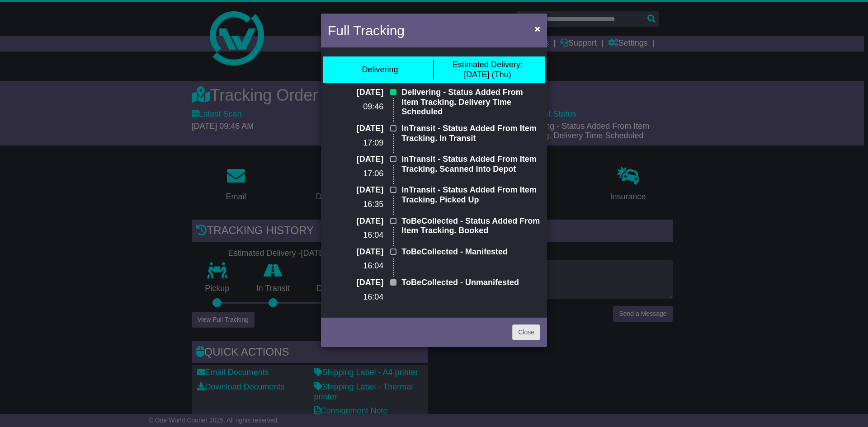 The image size is (868, 427). I want to click on p: 09:46, so click(355, 107).